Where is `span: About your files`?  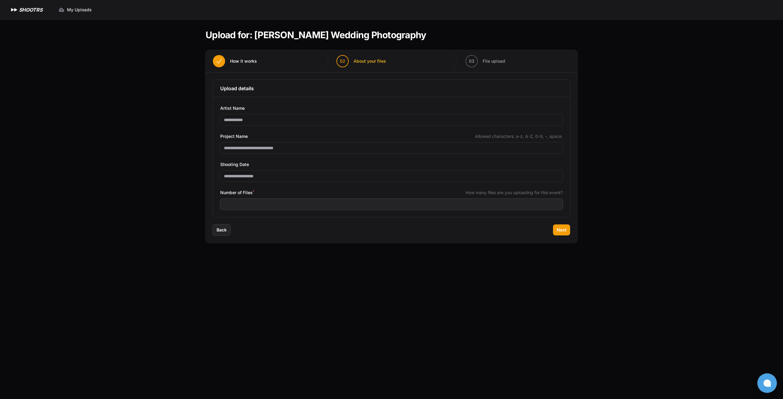 span: About your files is located at coordinates (370, 61).